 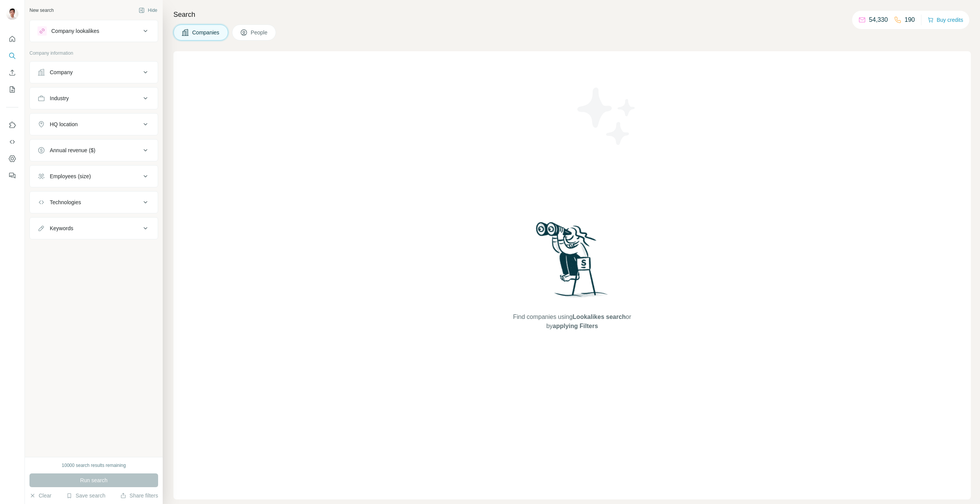 What do you see at coordinates (94, 466) in the screenshot?
I see `div: 10000 search results remaining` at bounding box center [94, 466].